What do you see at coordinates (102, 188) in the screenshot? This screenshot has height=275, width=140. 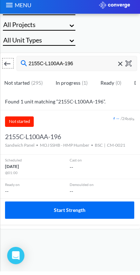 I see `div: Demoulded on` at bounding box center [102, 188].